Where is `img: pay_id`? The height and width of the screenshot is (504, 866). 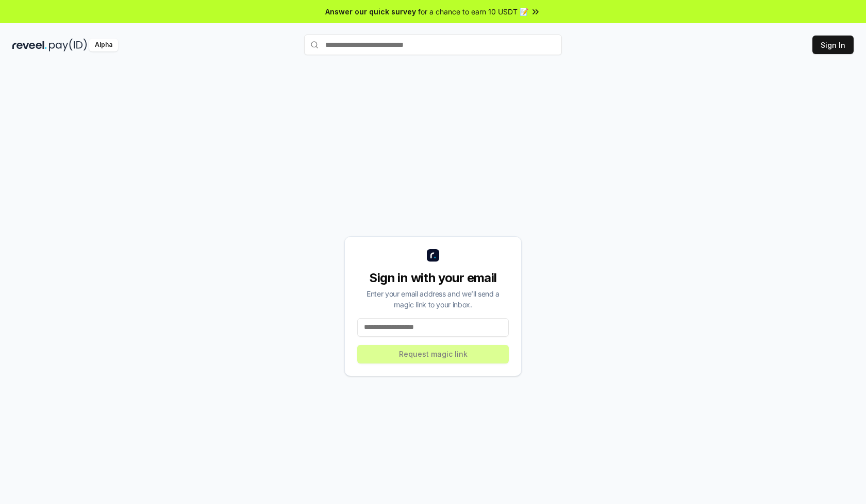 img: pay_id is located at coordinates (68, 44).